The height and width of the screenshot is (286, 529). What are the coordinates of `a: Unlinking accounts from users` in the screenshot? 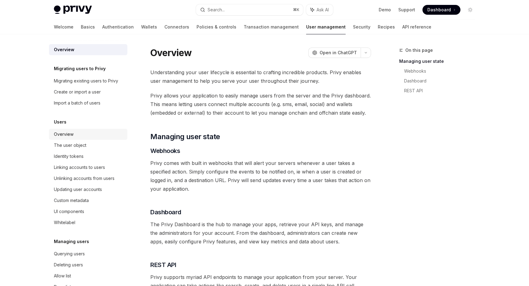 It's located at (88, 178).